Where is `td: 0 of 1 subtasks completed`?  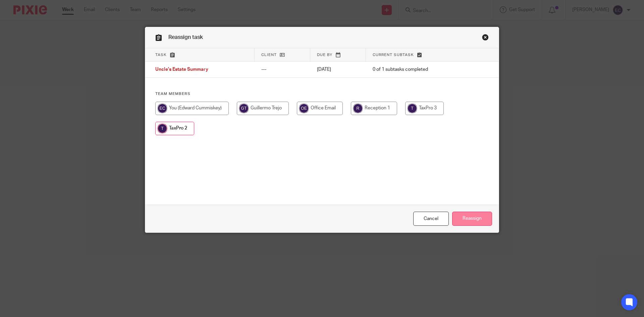
td: 0 of 1 subtasks completed is located at coordinates (417, 70).